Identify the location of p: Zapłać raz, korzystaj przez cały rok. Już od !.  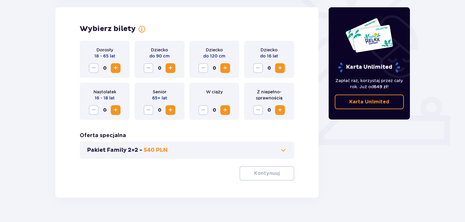
(369, 84).